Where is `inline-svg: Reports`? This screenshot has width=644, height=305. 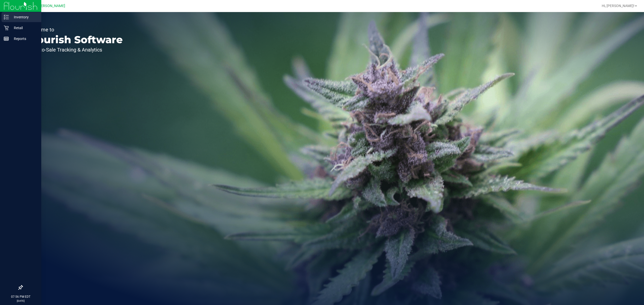 inline-svg: Reports is located at coordinates (7, 39).